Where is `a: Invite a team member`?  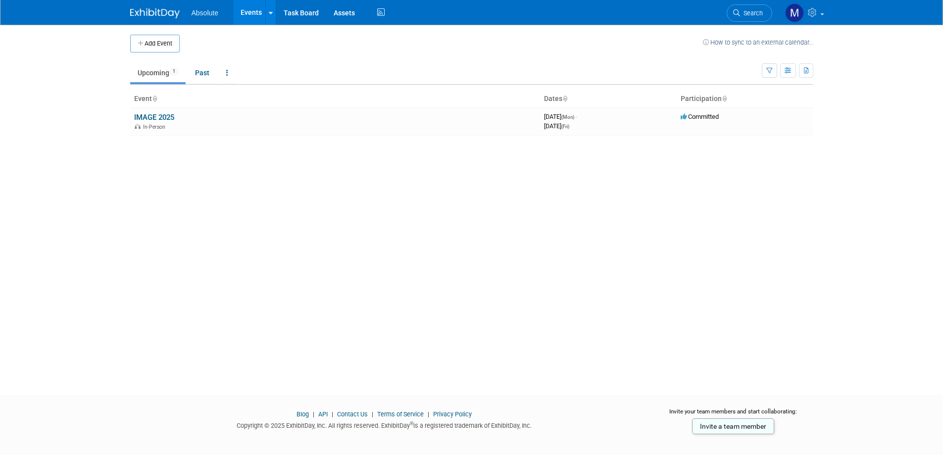
a: Invite a team member is located at coordinates (733, 426).